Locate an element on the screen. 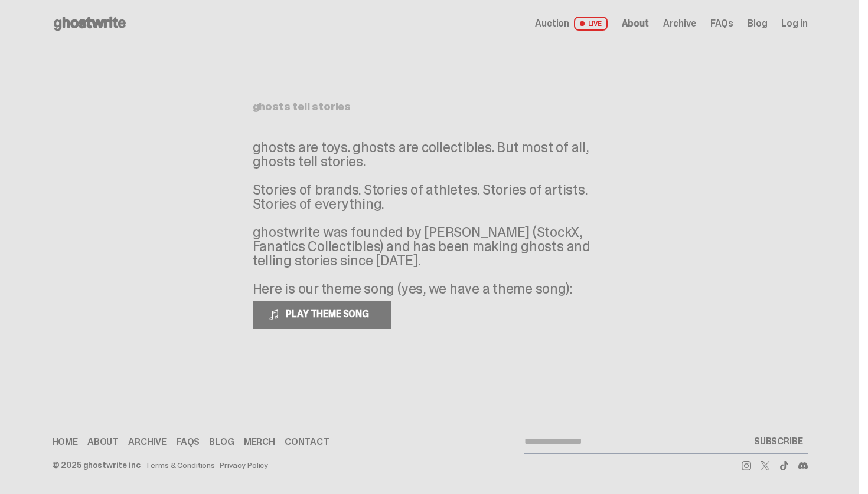 The width and height of the screenshot is (868, 494). span: Auction is located at coordinates (552, 24).